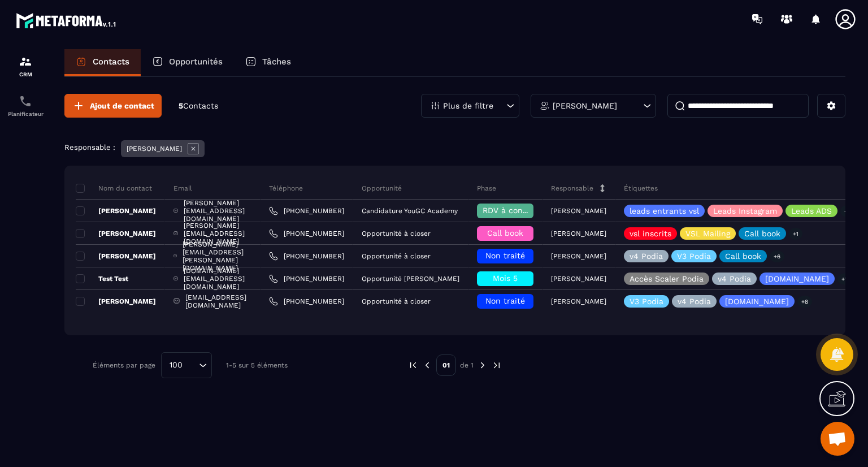  What do you see at coordinates (26, 74) in the screenshot?
I see `p: CRM` at bounding box center [26, 74].